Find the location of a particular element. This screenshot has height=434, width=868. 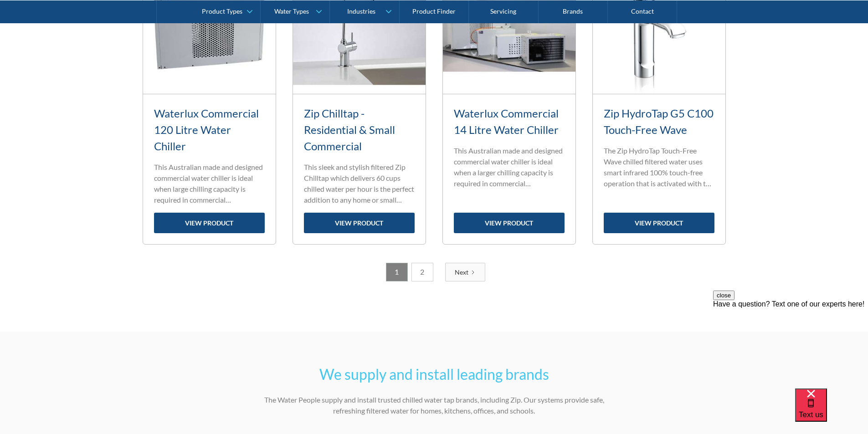

a: Zip HydroTap G5 C100 Touch-Free Wave is located at coordinates (658, 121).